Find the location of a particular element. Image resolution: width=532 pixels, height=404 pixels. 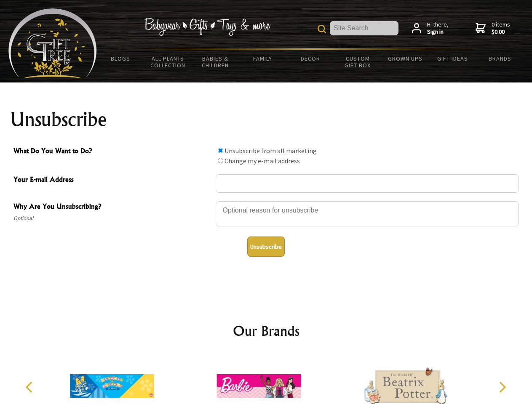

a: Babies & Children is located at coordinates (215, 62).